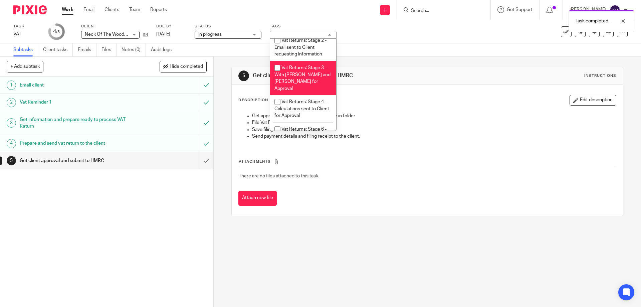 Image resolution: width=641 pixels, height=307 pixels. What do you see at coordinates (257, 198) in the screenshot?
I see `button: Attach new file` at bounding box center [257, 198].